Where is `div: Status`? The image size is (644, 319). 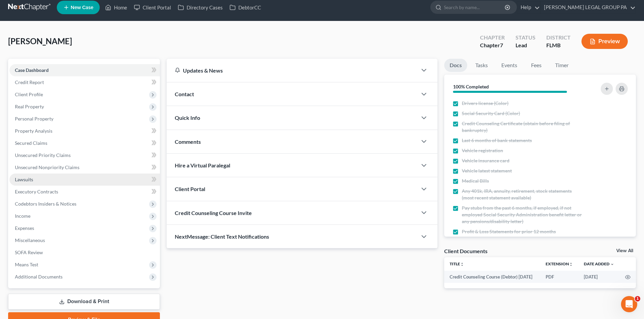 div: Status is located at coordinates (525, 38).